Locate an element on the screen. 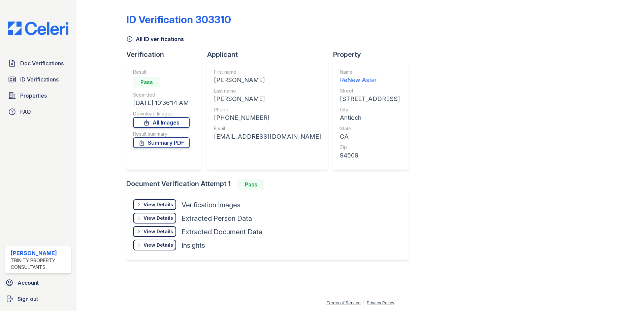 This screenshot has height=311, width=644. div: Trinity Property Consultants is located at coordinates (39, 264).